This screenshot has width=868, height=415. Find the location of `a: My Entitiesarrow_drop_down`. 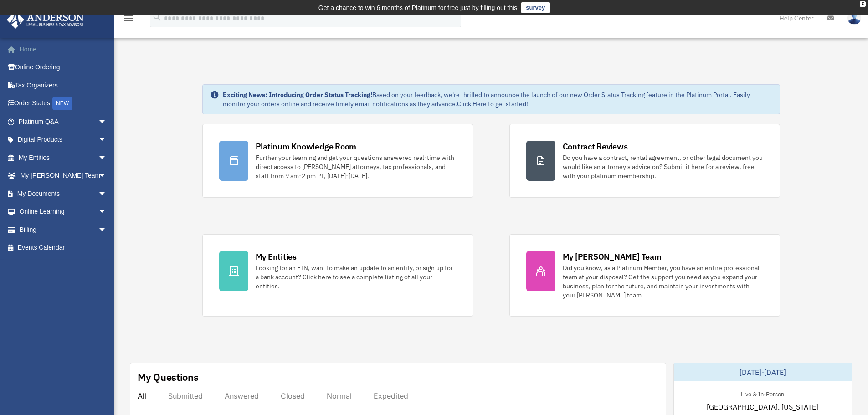

a: My Entitiesarrow_drop_down is located at coordinates (63, 158).